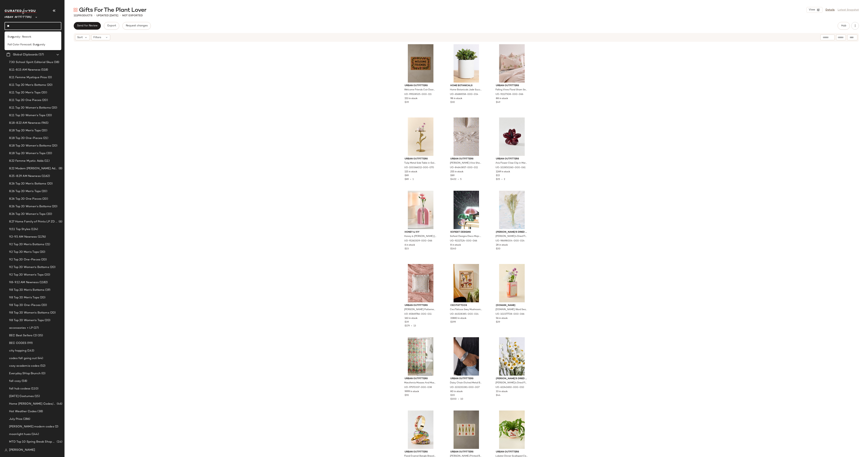 The width and height of the screenshot is (868, 457). What do you see at coordinates (24, 252) in the screenshot?
I see `span: 9.2 Top 20 Men's Tops` at bounding box center [24, 252].